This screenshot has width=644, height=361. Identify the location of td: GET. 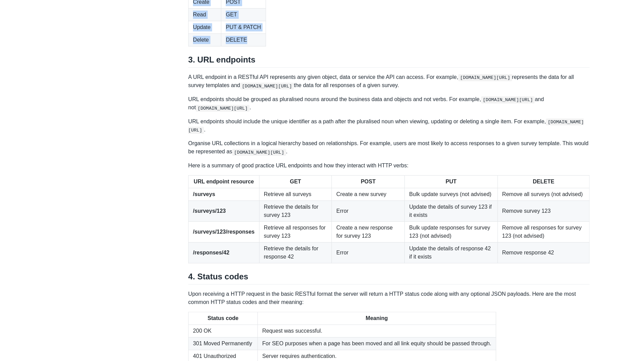
(243, 15).